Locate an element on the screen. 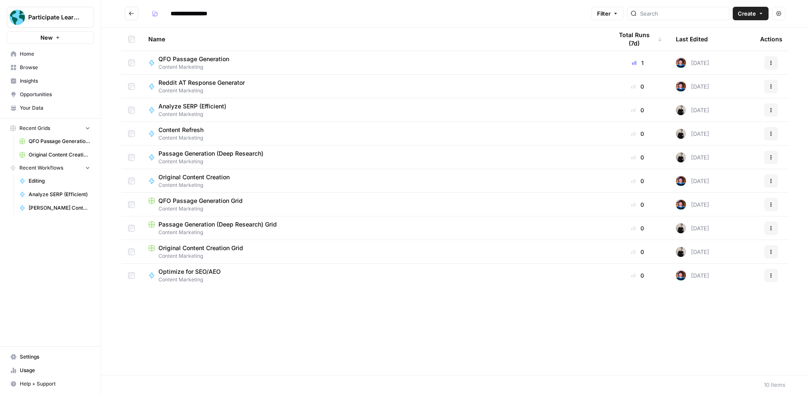  a: Passage Generation (Deep Research) GridContent Marketing is located at coordinates (374, 228).